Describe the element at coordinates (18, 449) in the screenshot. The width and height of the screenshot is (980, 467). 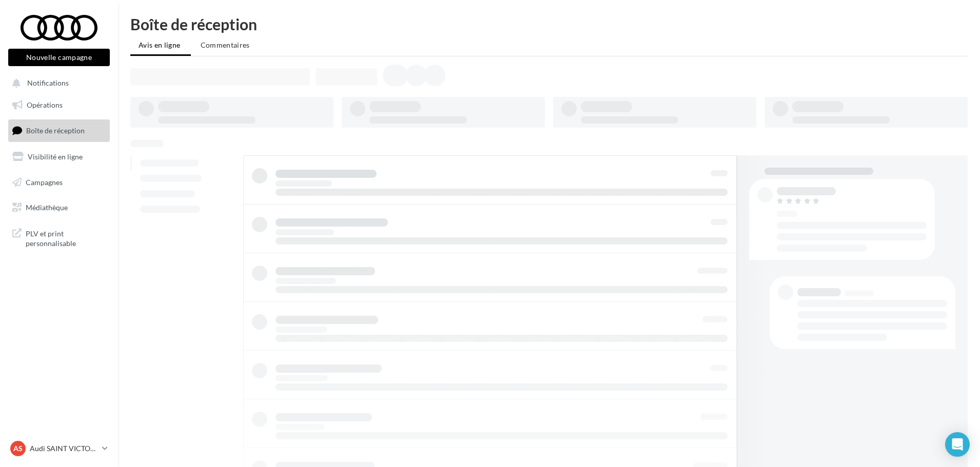
I see `span: AS` at that location.